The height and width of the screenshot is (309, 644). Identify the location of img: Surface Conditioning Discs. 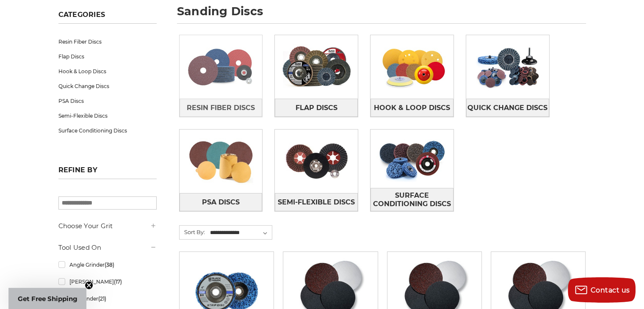
(412, 159).